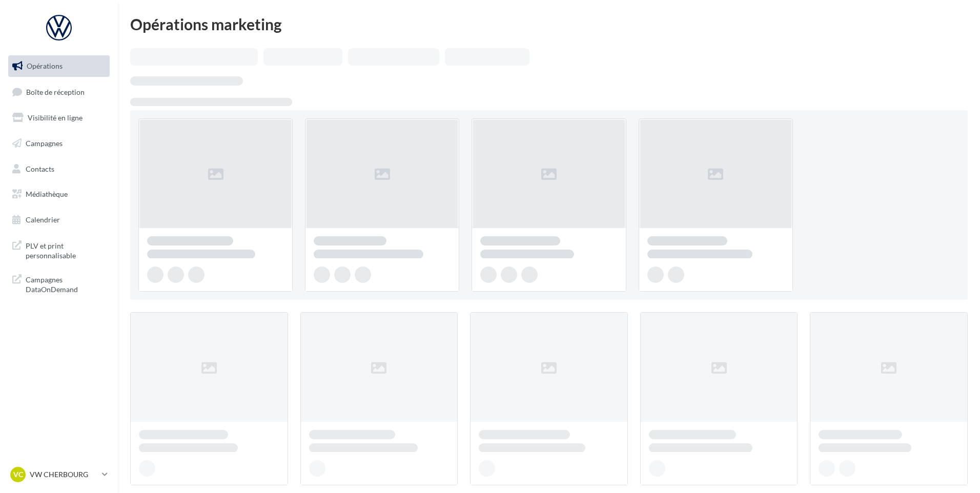 The image size is (980, 493). Describe the element at coordinates (47, 194) in the screenshot. I see `span: Médiathèque` at that location.